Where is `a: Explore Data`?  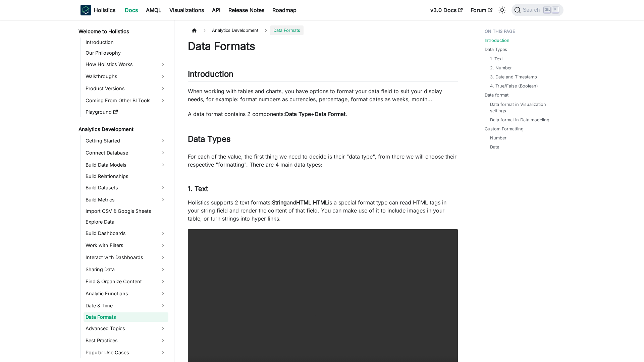
a: Explore Data is located at coordinates (126, 222).